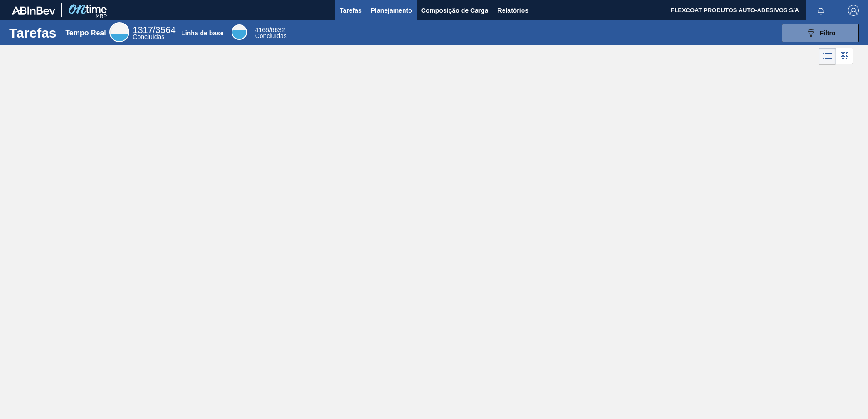 The height and width of the screenshot is (419, 868). Describe the element at coordinates (33, 10) in the screenshot. I see `img: TNhmsLtSVTkK8tSr43FrP2fwEKptu5GPRR3wAAAABJRU5ErkJggg==` at that location.